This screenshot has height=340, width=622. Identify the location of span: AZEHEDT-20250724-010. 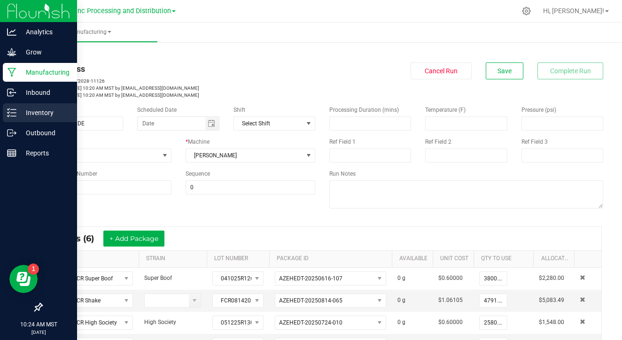
(310, 323).